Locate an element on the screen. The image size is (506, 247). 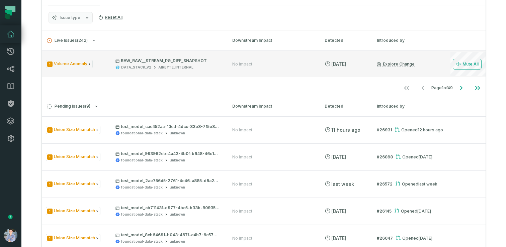
button: Go to last page is located at coordinates (478, 88).